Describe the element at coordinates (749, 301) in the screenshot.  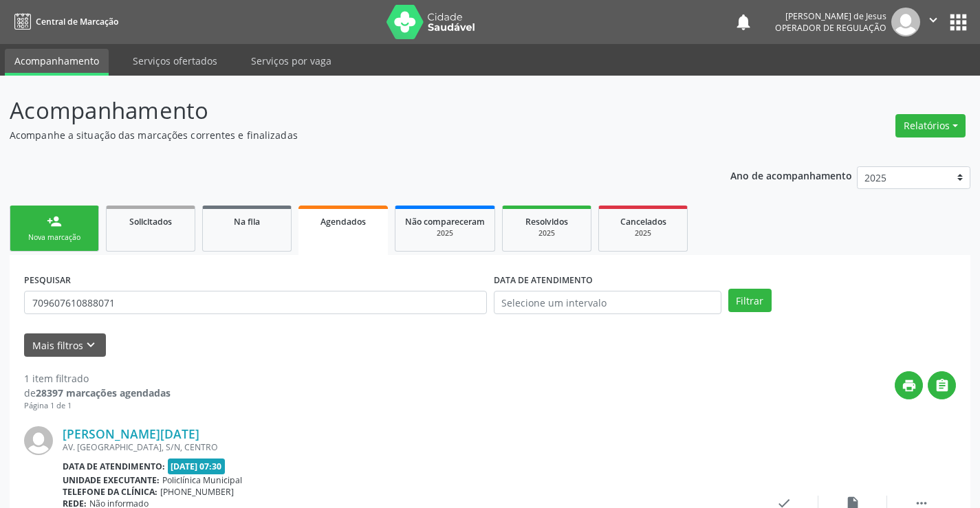
I see `button: Filtrar` at that location.